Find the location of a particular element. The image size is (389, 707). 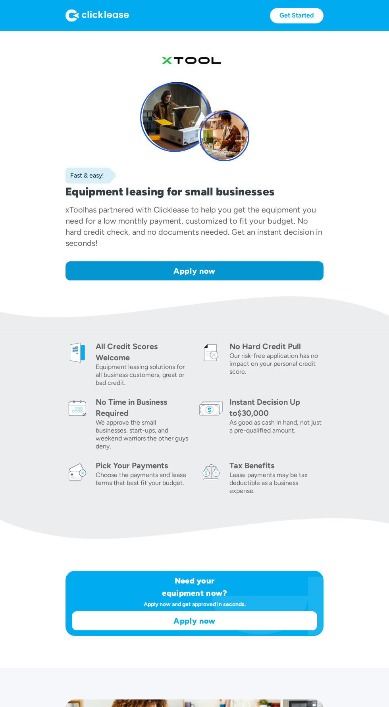

div: Choose the payments and lease terms that best fit your budget. is located at coordinates (143, 479).